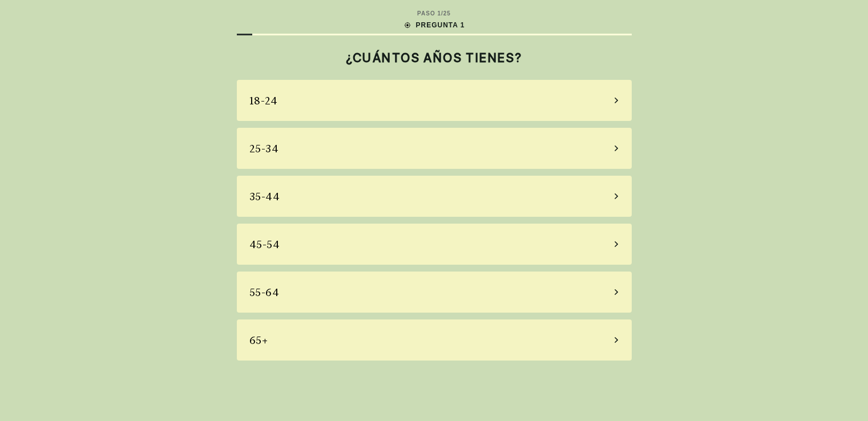  What do you see at coordinates (265, 244) in the screenshot?
I see `div: 45-54` at bounding box center [265, 244].